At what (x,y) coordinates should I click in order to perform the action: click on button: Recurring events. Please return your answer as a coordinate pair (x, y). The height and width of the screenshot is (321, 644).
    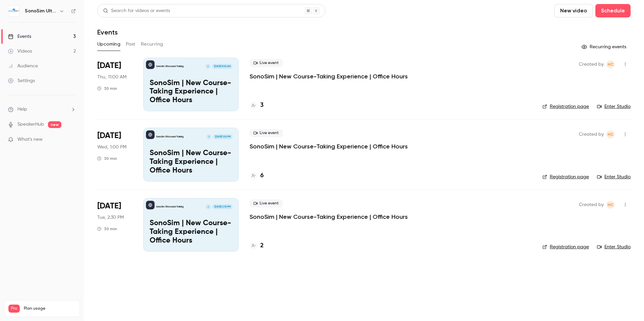
    Looking at the image, I should click on (605, 47).